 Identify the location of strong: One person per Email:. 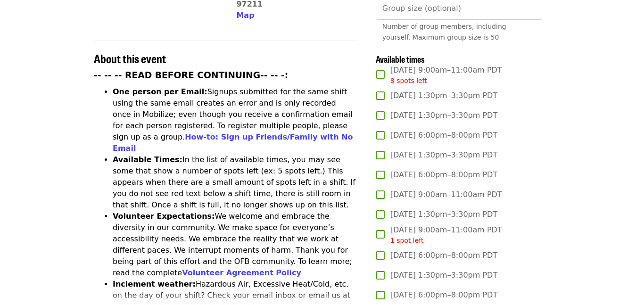
(160, 92).